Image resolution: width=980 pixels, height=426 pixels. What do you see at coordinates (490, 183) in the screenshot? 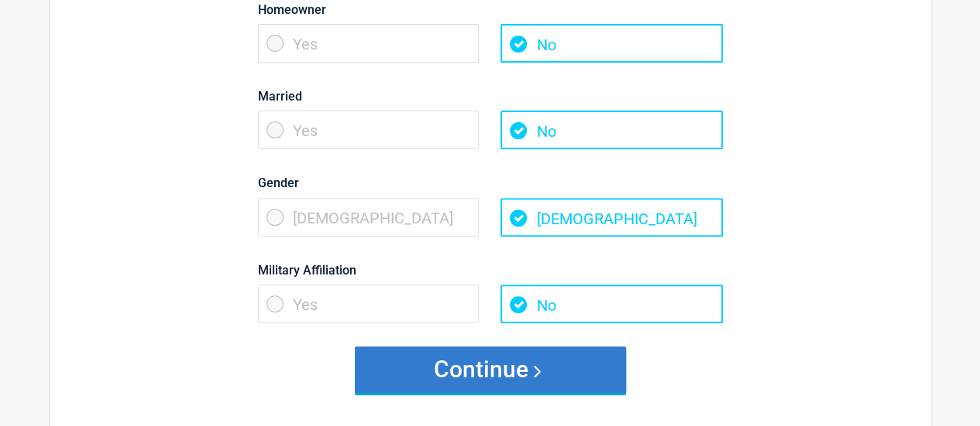
I see `label: Gender` at bounding box center [490, 183].